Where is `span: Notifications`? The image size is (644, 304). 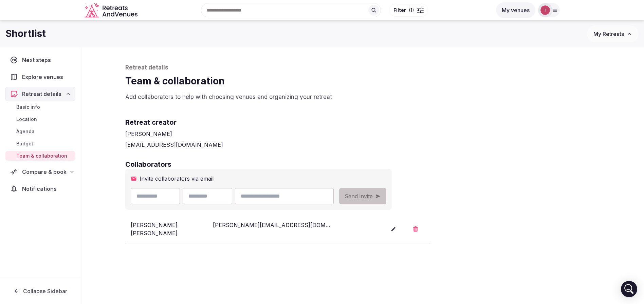 span: Notifications is located at coordinates (41, 189).